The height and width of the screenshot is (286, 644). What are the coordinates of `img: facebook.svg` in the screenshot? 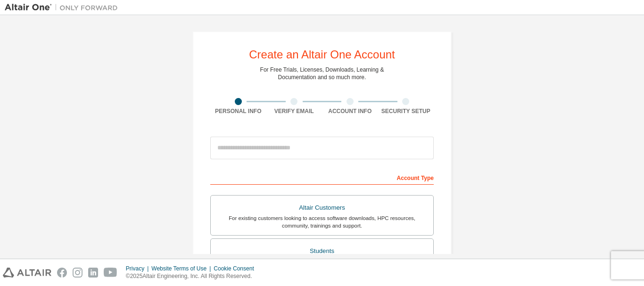 It's located at (61, 273).